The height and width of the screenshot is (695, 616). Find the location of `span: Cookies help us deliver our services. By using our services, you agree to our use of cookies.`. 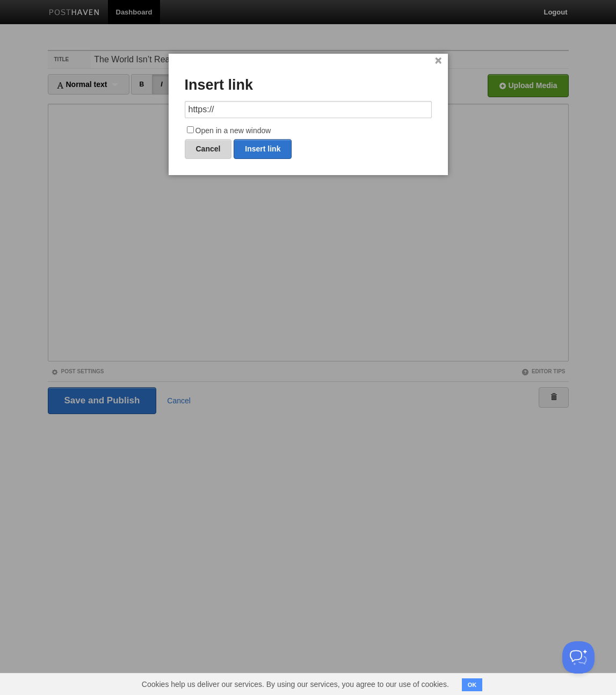

span: Cookies help us deliver our services. By using our services, you agree to our use of cookies. is located at coordinates (296, 684).